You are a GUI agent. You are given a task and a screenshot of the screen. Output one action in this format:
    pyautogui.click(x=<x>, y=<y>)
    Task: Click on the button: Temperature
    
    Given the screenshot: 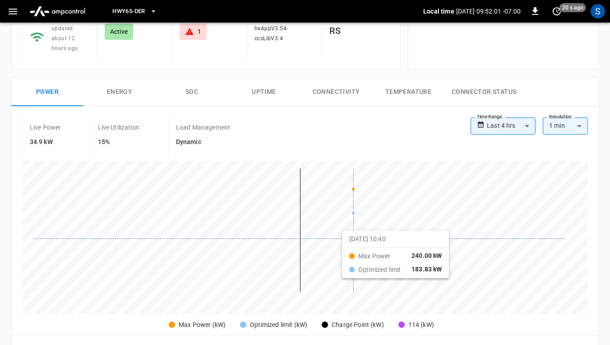 What is the action you would take?
    pyautogui.click(x=408, y=92)
    